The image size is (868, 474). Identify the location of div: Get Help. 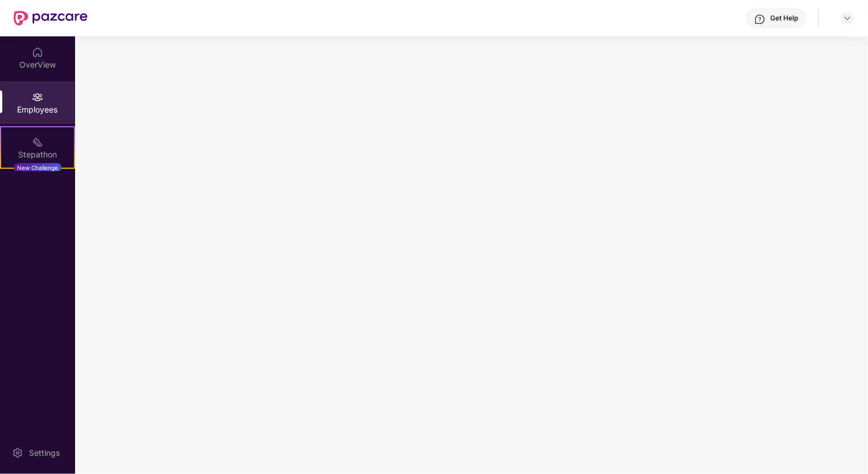
(784, 18).